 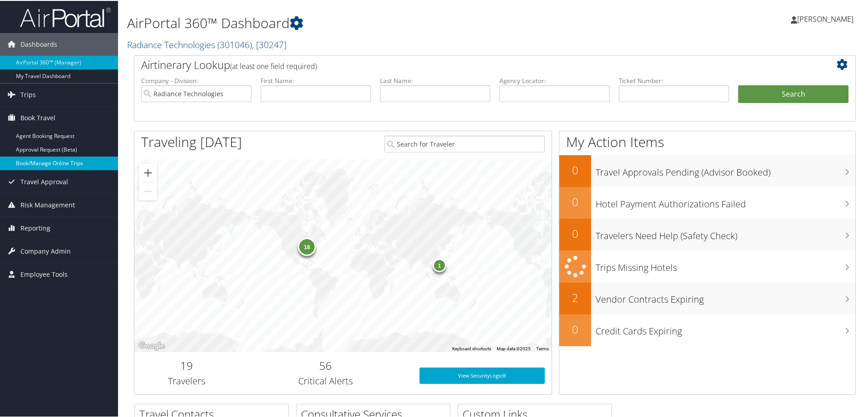 What do you see at coordinates (440, 264) in the screenshot?
I see `div: 1` at bounding box center [440, 264].